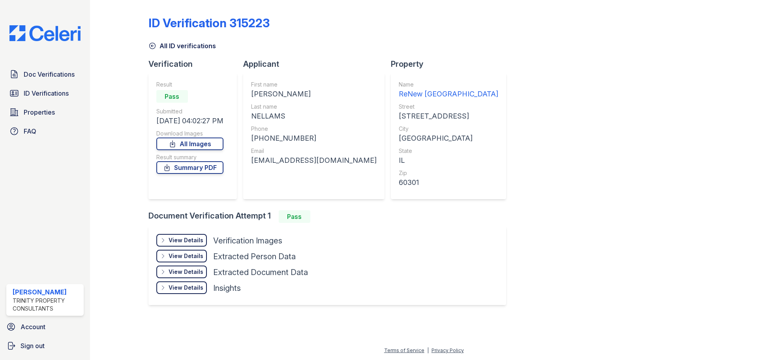 This screenshot has width=758, height=360. What do you see at coordinates (261, 272) in the screenshot?
I see `div: Extracted Document Data` at bounding box center [261, 272].